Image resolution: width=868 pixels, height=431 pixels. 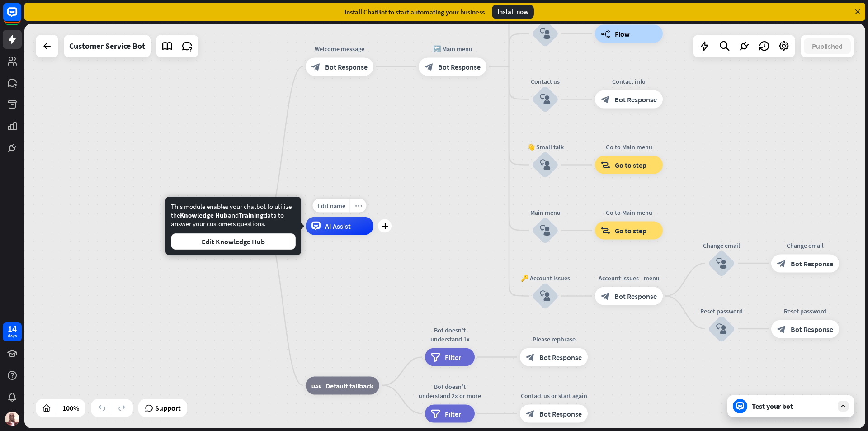 I want to click on span: Flow, so click(x=622, y=34).